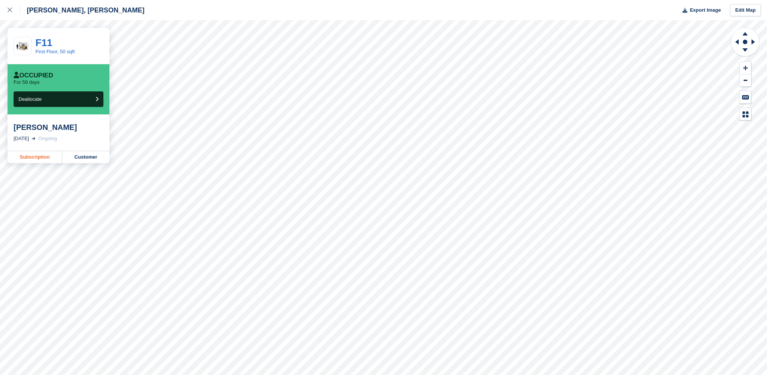 The image size is (767, 375). I want to click on a: Edit Map, so click(745, 10).